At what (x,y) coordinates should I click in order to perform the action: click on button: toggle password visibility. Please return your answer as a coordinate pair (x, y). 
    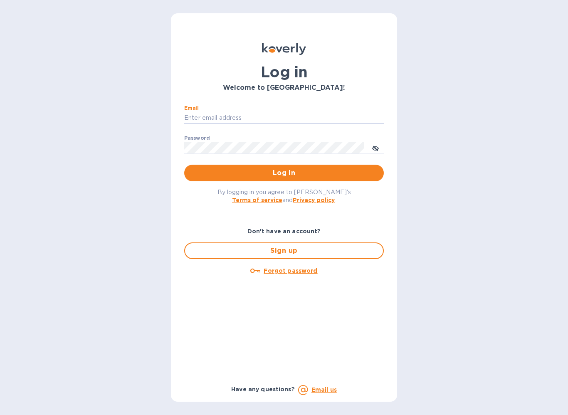
    Looking at the image, I should click on (375, 148).